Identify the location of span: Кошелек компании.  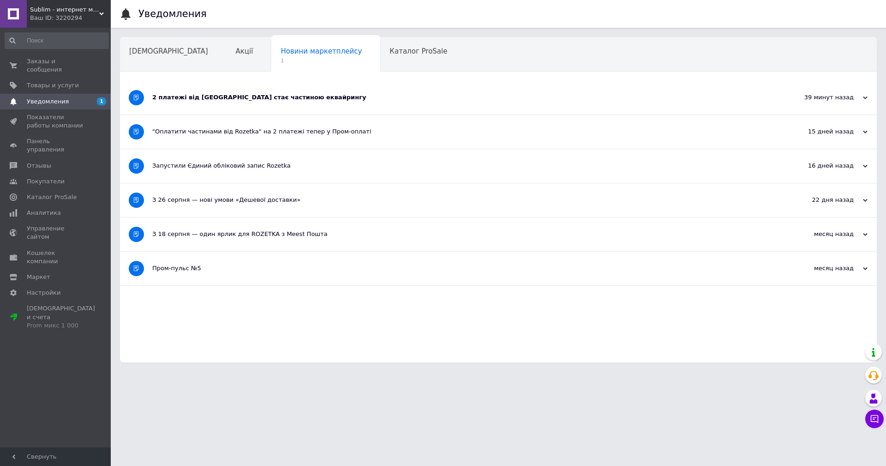
(56, 257).